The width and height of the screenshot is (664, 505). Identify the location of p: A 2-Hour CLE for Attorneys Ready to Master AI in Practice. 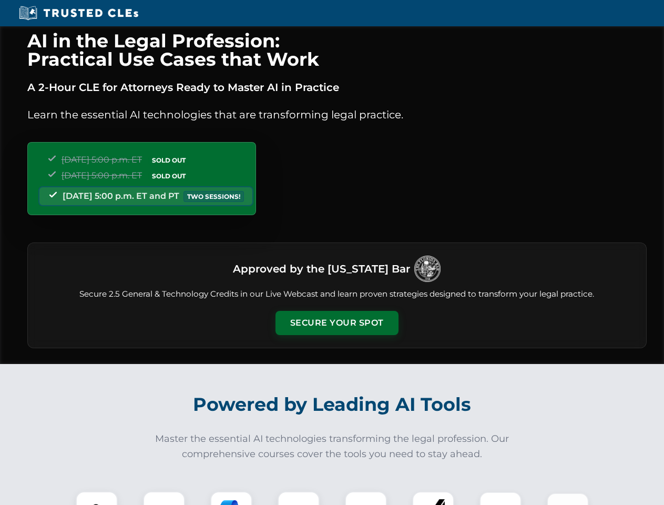
(337, 87).